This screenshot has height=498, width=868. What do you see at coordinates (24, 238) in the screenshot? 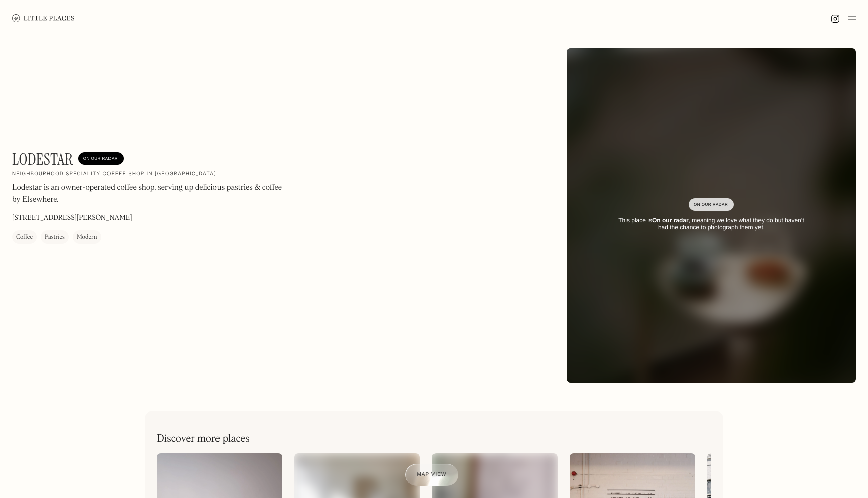
I see `div: Coffee` at bounding box center [24, 238].